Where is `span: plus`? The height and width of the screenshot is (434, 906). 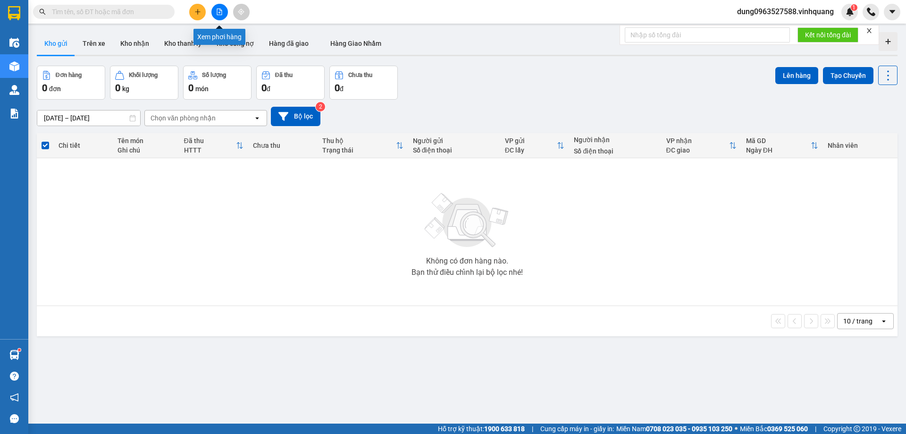 span: plus is located at coordinates (198, 12).